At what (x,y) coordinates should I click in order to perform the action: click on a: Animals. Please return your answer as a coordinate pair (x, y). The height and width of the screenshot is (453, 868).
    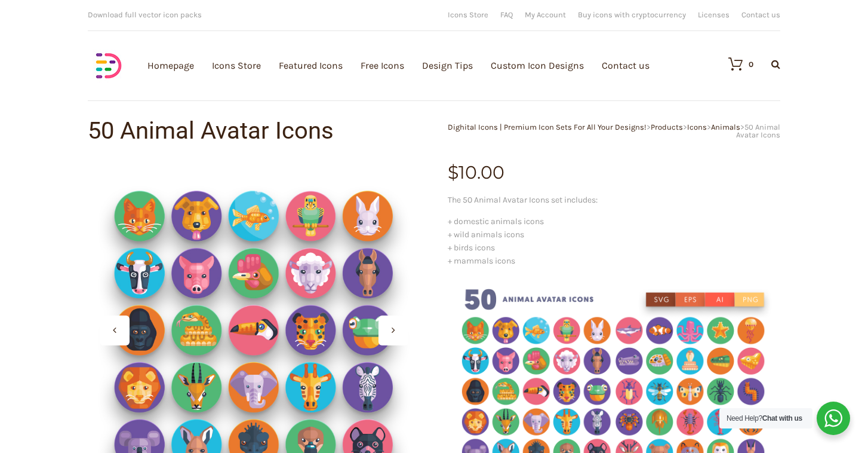
    Looking at the image, I should click on (726, 127).